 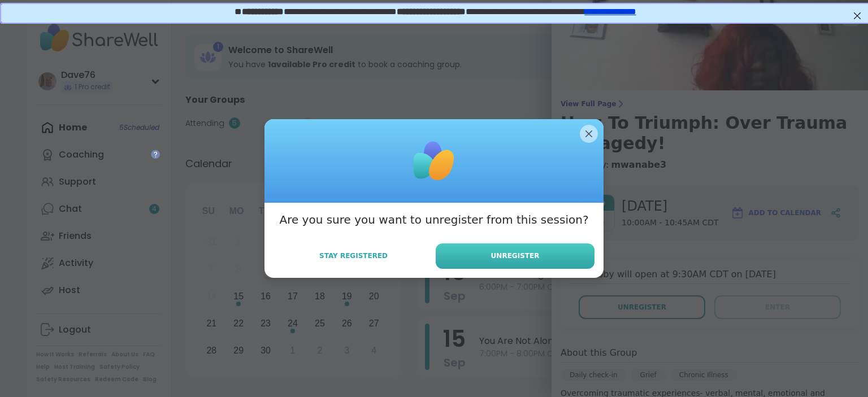 I want to click on span: Unregister, so click(x=516, y=256).